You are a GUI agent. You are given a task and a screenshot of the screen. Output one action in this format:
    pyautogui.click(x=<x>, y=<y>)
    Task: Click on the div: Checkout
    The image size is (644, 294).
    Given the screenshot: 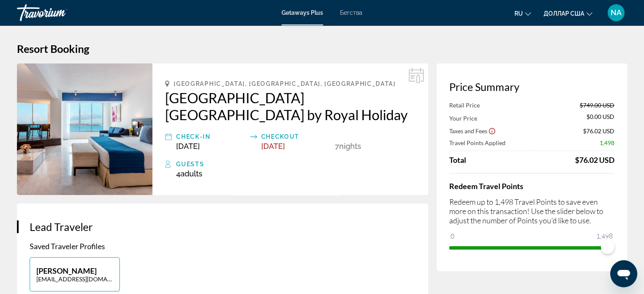 What is the action you would take?
    pyautogui.click(x=296, y=137)
    